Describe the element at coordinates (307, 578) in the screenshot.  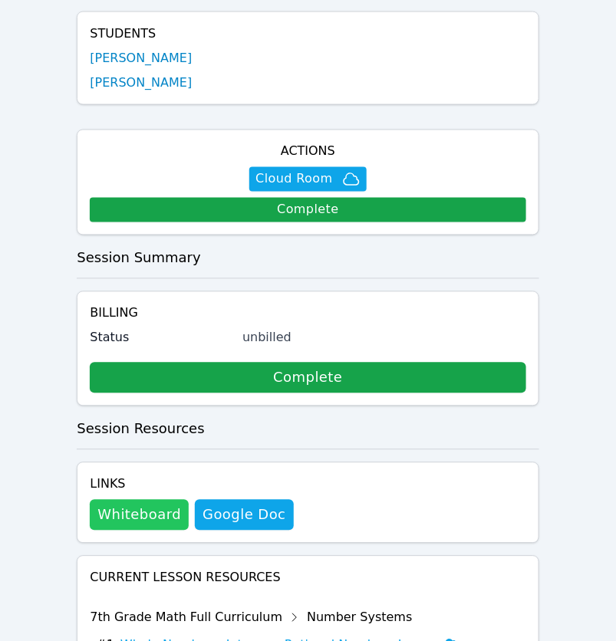
I see `h4: Current Lesson Resources` at that location.